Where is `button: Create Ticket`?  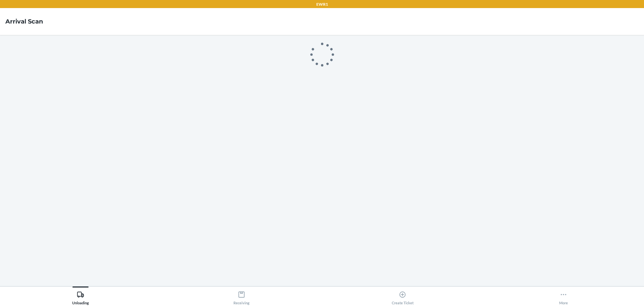
button: Create Ticket is located at coordinates (402, 295).